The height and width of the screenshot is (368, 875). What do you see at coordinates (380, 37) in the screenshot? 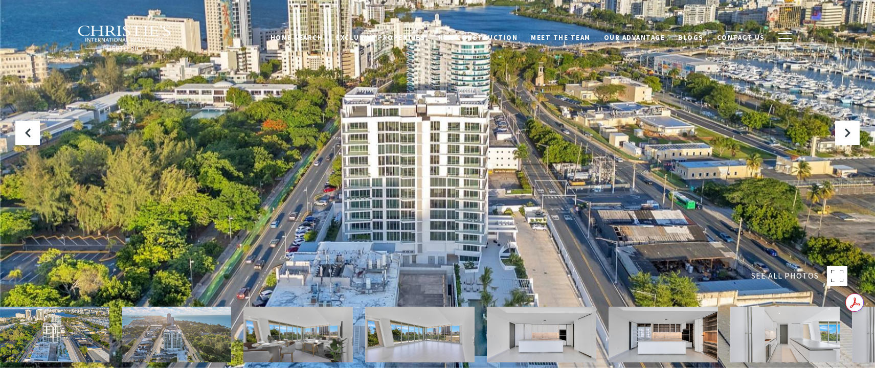
I see `span: Exclusive Properties` at bounding box center [380, 37].